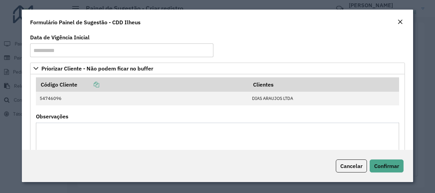  What do you see at coordinates (142, 84) in the screenshot?
I see `th: Código Cliente` at bounding box center [142, 84].